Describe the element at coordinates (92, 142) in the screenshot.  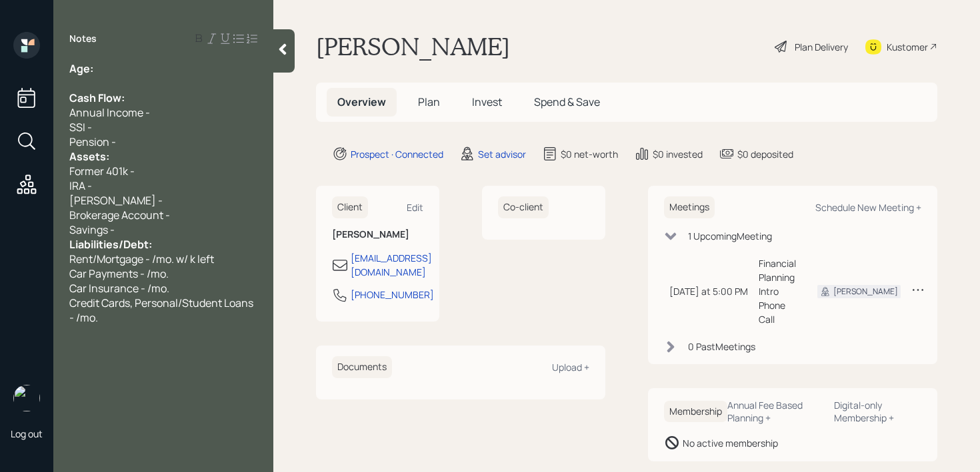
I see `span: Pension -` at that location.